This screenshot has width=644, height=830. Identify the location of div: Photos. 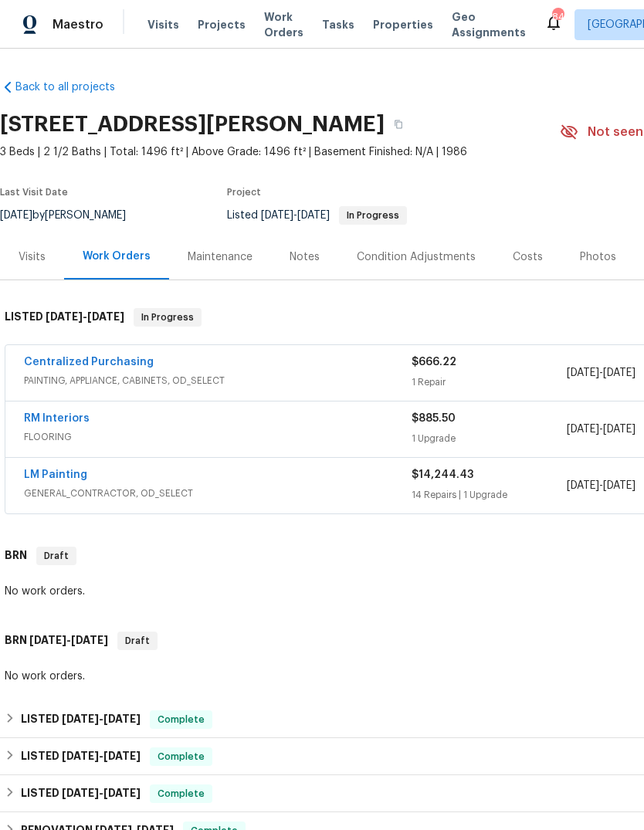
(597, 257).